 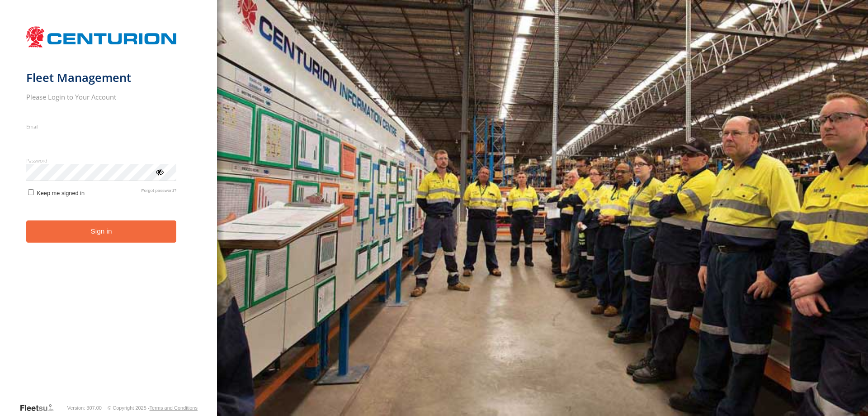 I want to click on a: Terms and Conditions, so click(x=173, y=408).